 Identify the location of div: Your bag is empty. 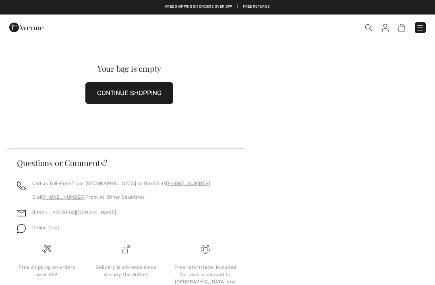
(129, 69).